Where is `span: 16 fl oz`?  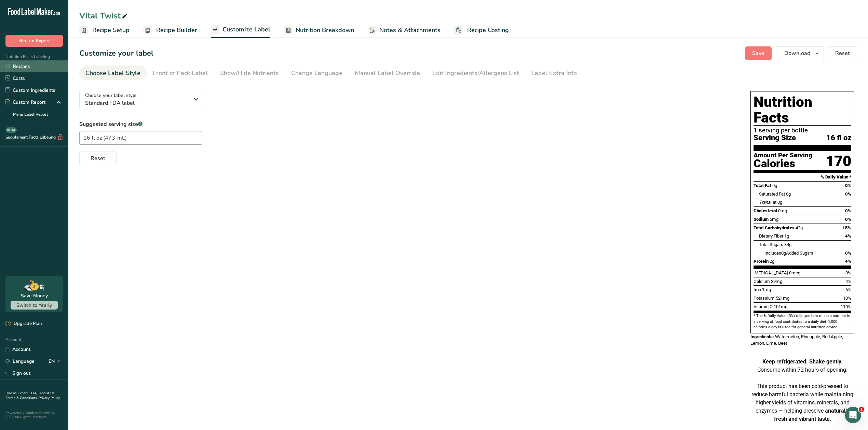
span: 16 fl oz is located at coordinates (838, 138).